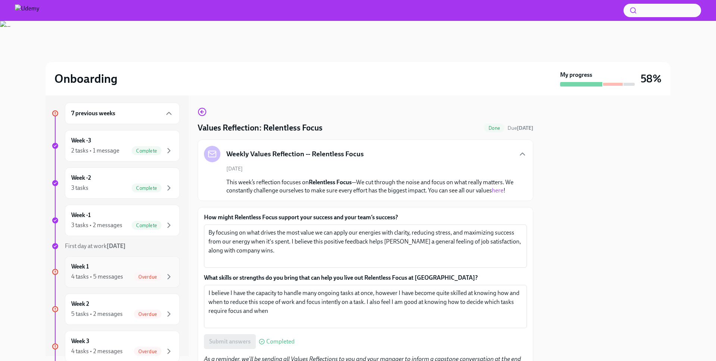 The height and width of the screenshot is (361, 716). What do you see at coordinates (81, 215) in the screenshot?
I see `h6: Week -1` at bounding box center [81, 215].